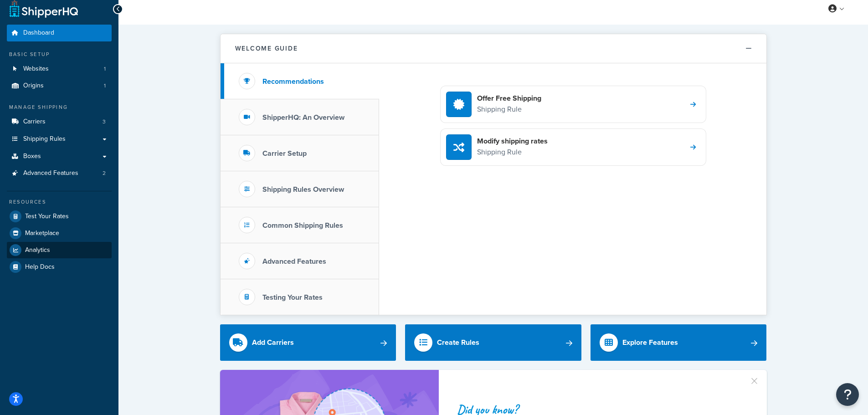  What do you see at coordinates (59, 54) in the screenshot?
I see `div: Basic Setup` at bounding box center [59, 54].